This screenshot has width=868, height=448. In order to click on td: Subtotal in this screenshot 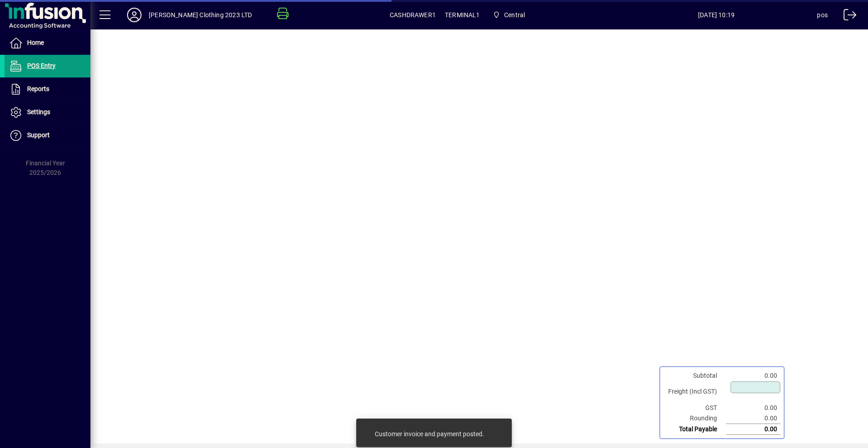, I will do `click(695, 375)`.